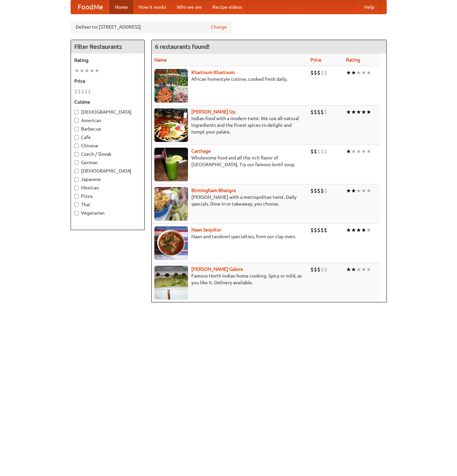  I want to click on input: Vegetarian, so click(76, 213).